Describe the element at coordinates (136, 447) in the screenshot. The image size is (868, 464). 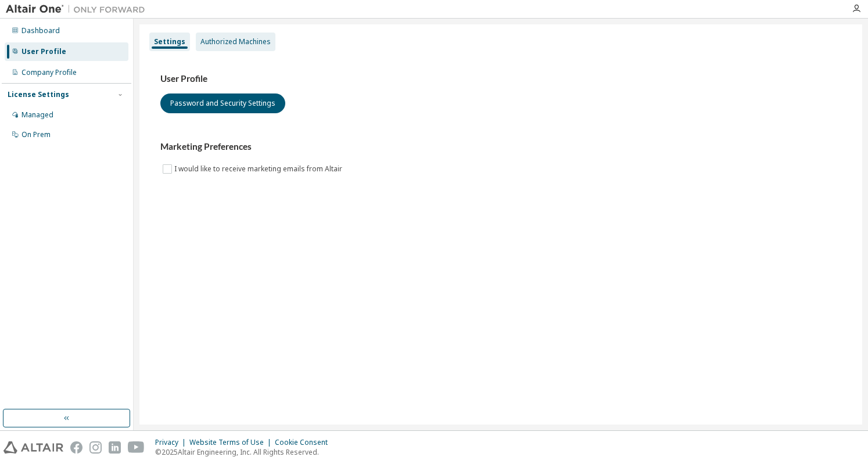
I see `img: youtube.svg` at that location.